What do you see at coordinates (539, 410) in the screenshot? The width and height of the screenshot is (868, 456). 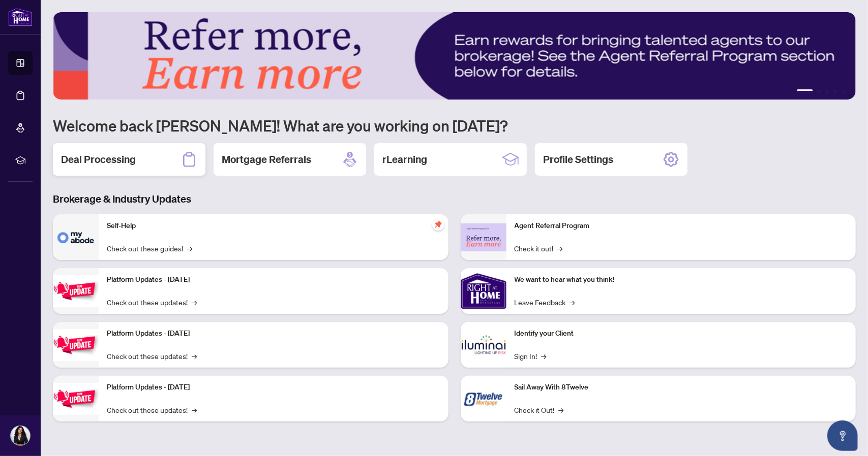 I see `a: Check it Out!→` at bounding box center [539, 410].